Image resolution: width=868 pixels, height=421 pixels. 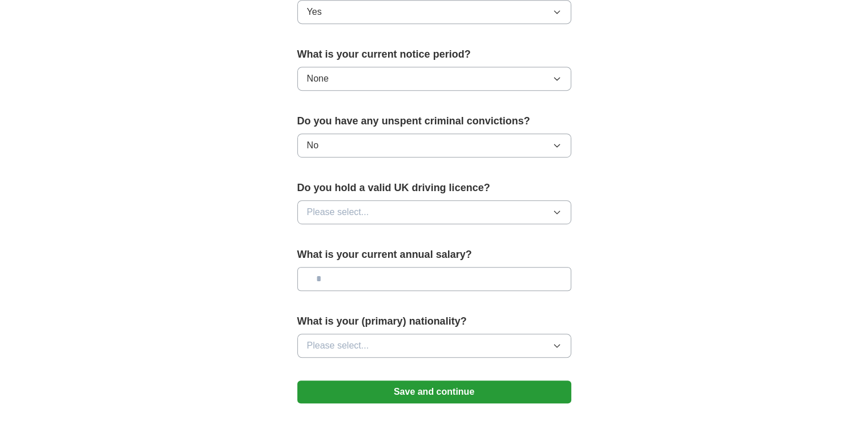 I want to click on label: Do you have any unspent criminal convictions?, so click(x=435, y=121).